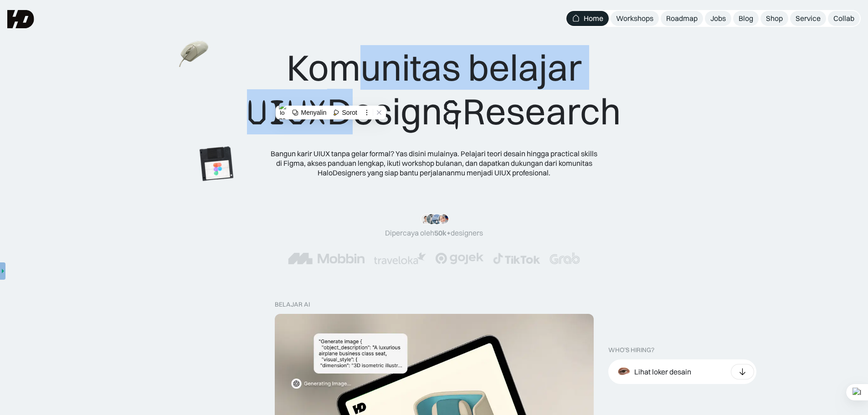 The height and width of the screenshot is (415, 868). What do you see at coordinates (434, 89) in the screenshot?
I see `div: Komunitas belajar Design Research` at bounding box center [434, 89].